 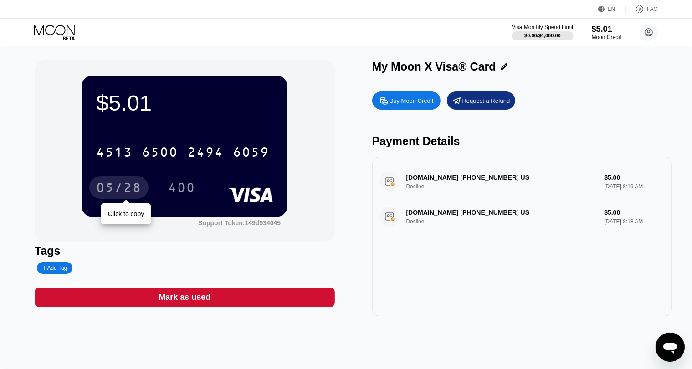 I want to click on div: Tags, so click(x=184, y=251).